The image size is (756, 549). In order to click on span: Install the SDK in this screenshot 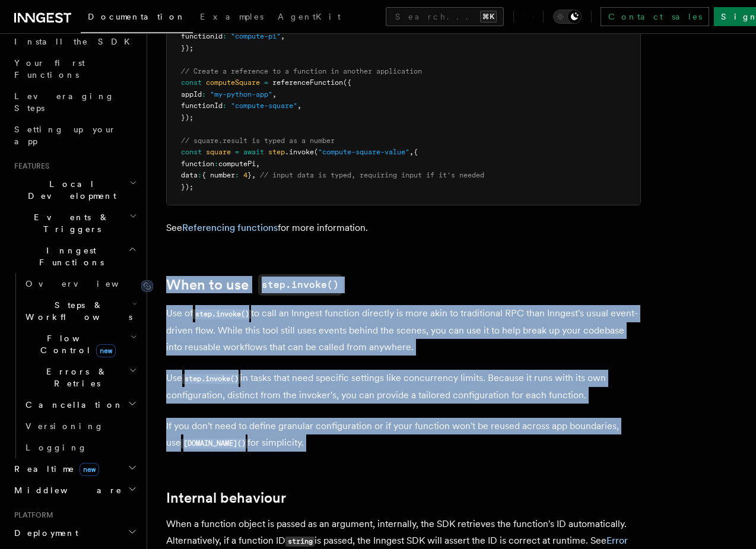, I will do `click(75, 41)`.